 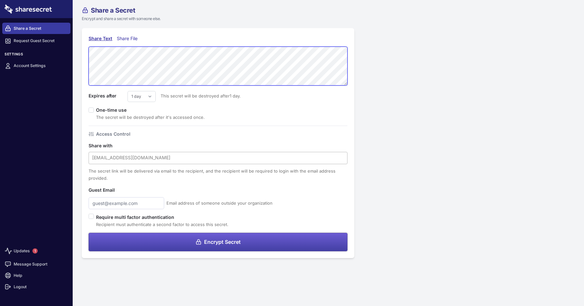 What do you see at coordinates (113, 110) in the screenshot?
I see `label: One-time use` at bounding box center [113, 110].